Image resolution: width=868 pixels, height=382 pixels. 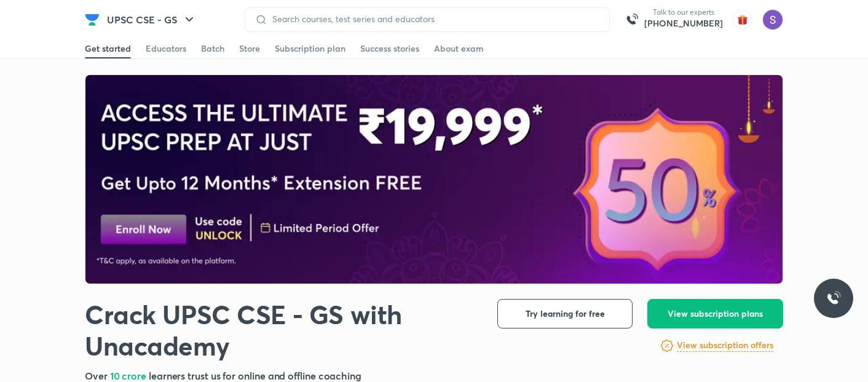 I want to click on a: Subscription plan, so click(x=310, y=48).